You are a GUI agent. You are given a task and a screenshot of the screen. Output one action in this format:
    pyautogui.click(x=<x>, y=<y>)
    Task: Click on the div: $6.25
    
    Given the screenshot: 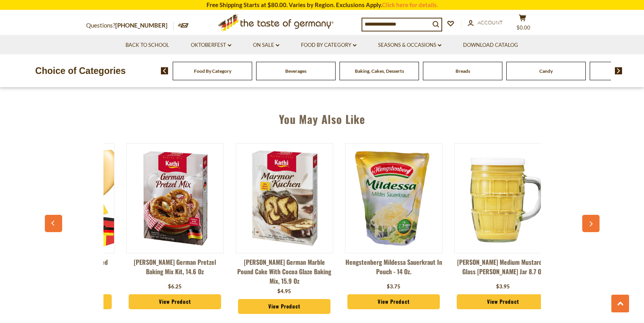 What is the action you would take?
    pyautogui.click(x=175, y=287)
    